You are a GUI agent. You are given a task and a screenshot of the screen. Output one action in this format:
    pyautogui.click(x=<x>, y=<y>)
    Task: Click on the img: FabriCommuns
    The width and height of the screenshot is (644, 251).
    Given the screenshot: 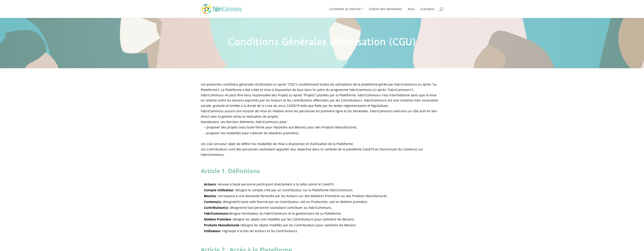 What is the action you would take?
    pyautogui.click(x=222, y=9)
    